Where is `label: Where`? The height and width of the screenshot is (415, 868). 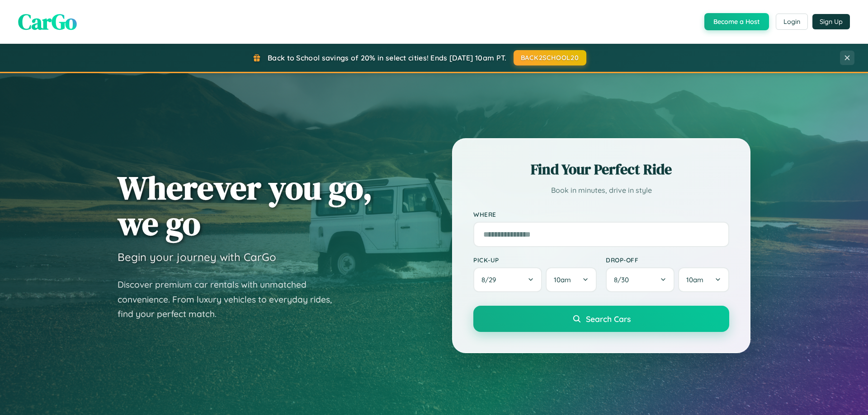 label: Where is located at coordinates (601, 214).